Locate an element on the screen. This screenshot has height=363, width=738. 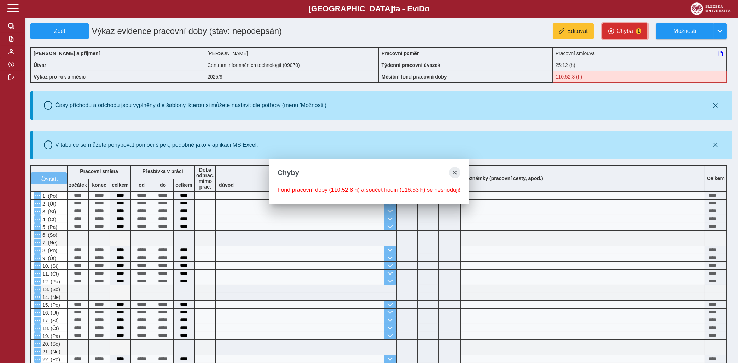
span: t is located at coordinates (394, 8).